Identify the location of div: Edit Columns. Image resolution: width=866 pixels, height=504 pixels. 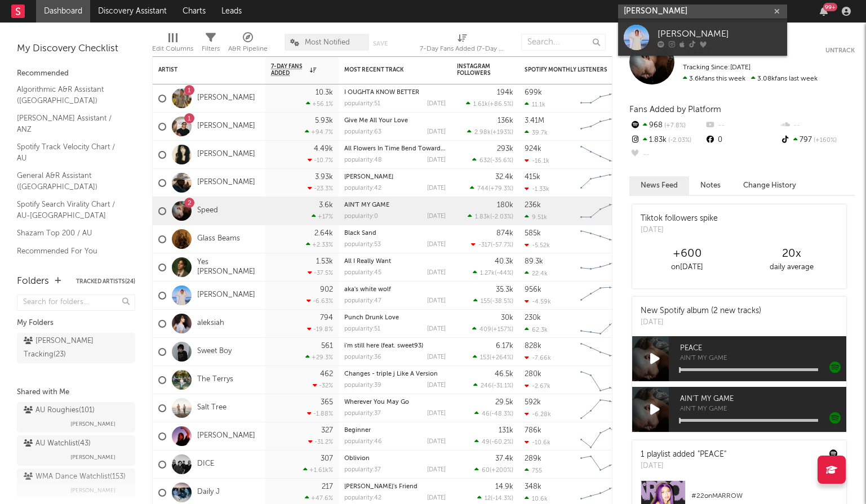
(172, 44).